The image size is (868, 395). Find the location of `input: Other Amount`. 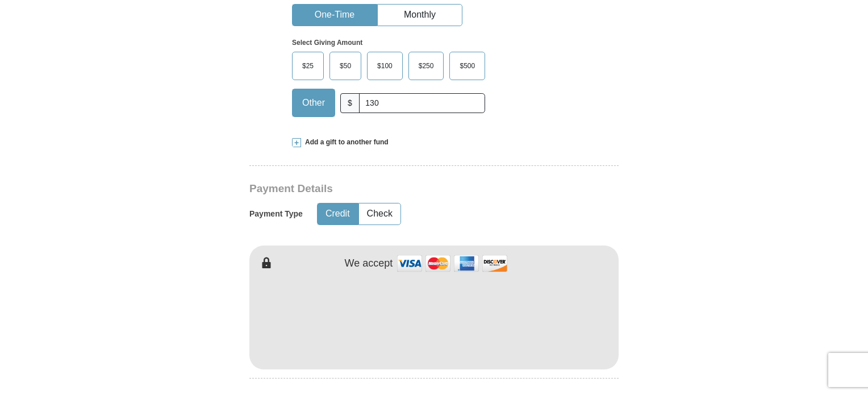

input: Other Amount is located at coordinates (422, 103).